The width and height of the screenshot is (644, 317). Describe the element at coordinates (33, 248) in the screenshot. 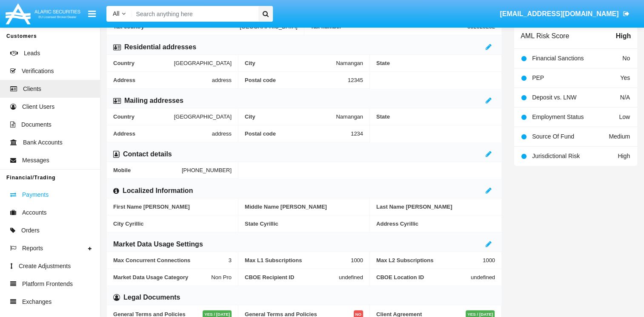

I see `span: Reports` at that location.